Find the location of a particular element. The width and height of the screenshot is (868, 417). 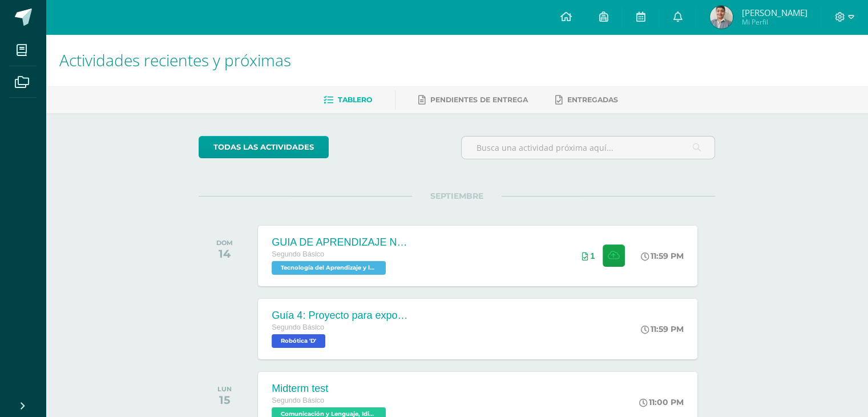

div: 15 is located at coordinates (224, 399).